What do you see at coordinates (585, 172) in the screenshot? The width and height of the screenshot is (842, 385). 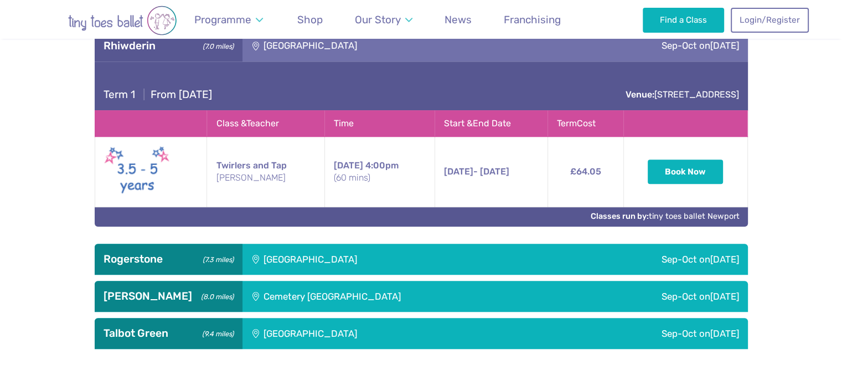 I see `td: £64.05` at bounding box center [585, 172].